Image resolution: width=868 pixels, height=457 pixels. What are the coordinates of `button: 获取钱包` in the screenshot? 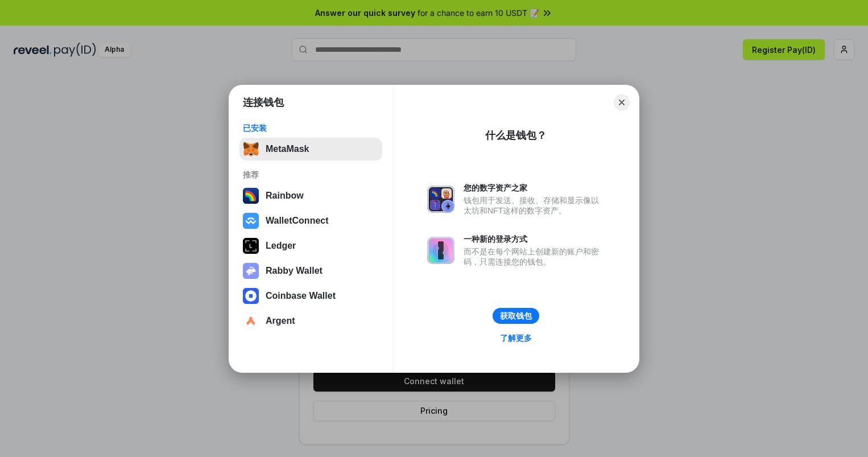 It's located at (516, 316).